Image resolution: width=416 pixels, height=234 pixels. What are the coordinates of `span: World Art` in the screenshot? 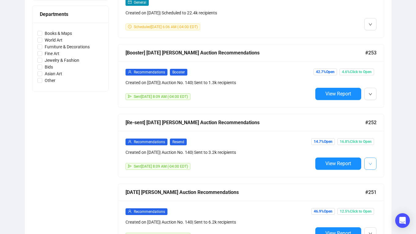 It's located at (54, 40).